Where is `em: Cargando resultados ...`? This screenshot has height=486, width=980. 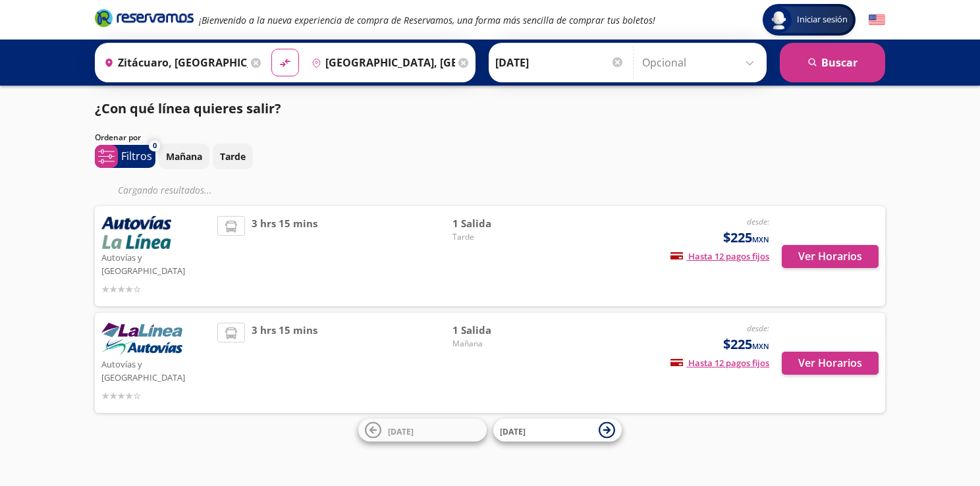
em: Cargando resultados ... is located at coordinates (165, 190).